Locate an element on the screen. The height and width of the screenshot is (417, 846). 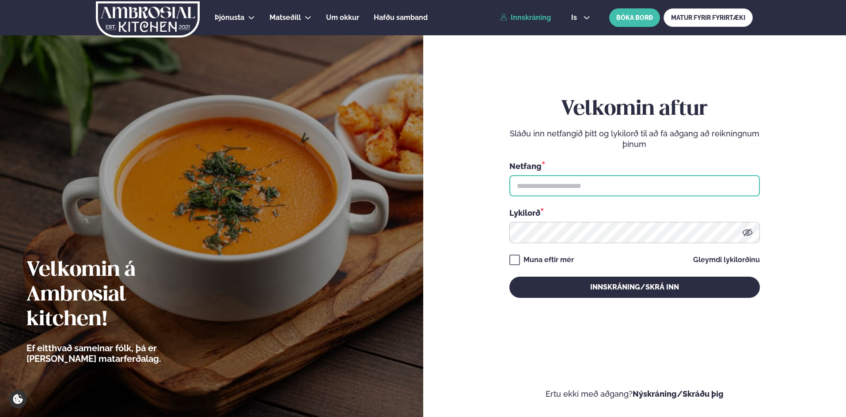
a: Þjónusta is located at coordinates (229, 18).